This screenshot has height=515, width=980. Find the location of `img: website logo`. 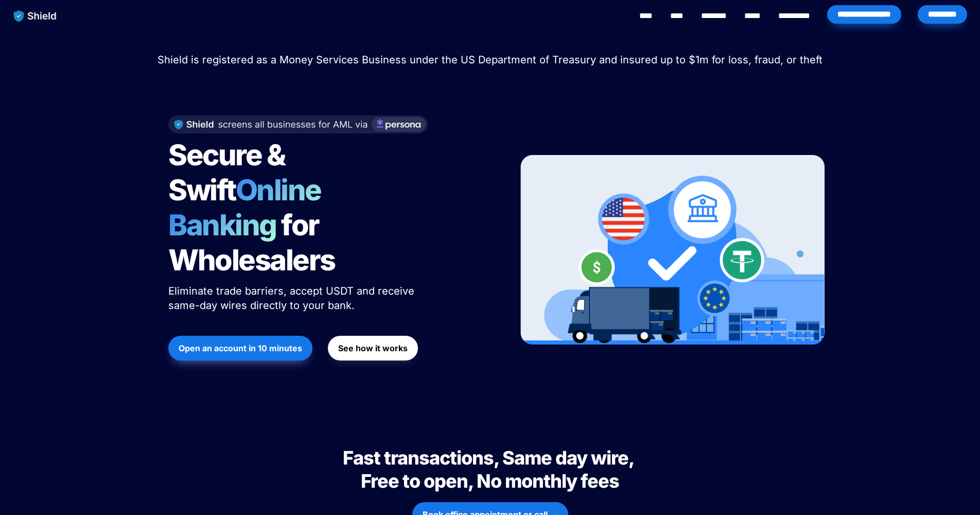

img: website logo is located at coordinates (35, 16).